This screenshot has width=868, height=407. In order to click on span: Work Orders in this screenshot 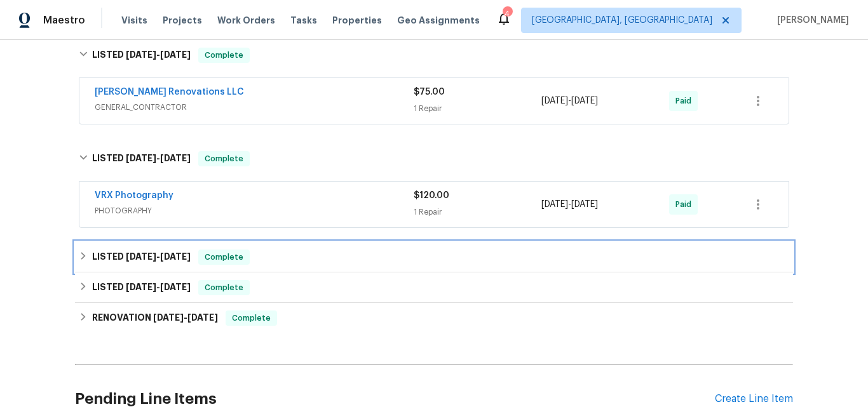, I will do `click(245, 21)`.